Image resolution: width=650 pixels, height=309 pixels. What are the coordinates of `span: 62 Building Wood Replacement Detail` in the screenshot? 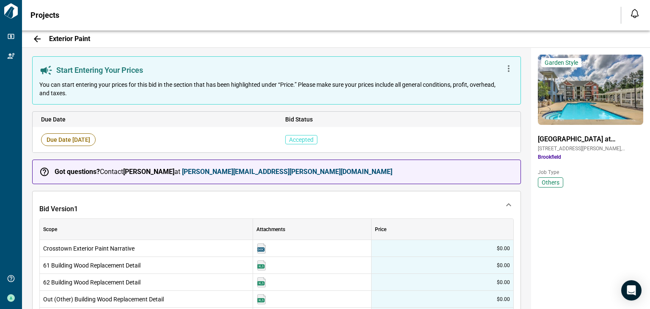 It's located at (146, 282).